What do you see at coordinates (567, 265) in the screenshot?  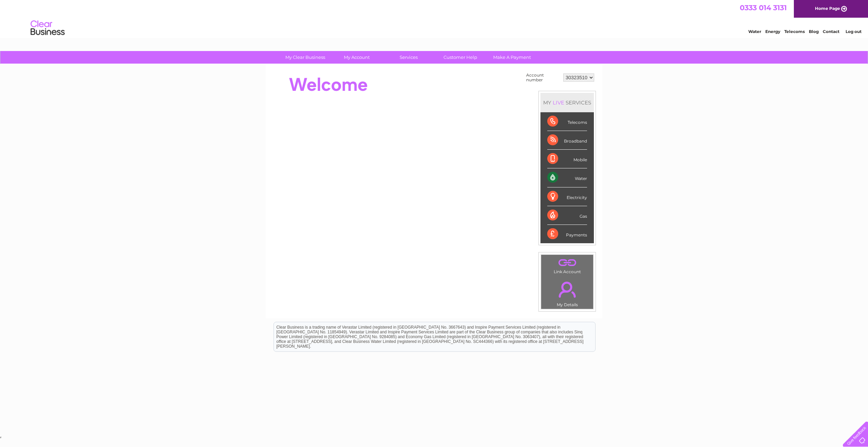 I see `td: Link Account` at bounding box center [567, 265].